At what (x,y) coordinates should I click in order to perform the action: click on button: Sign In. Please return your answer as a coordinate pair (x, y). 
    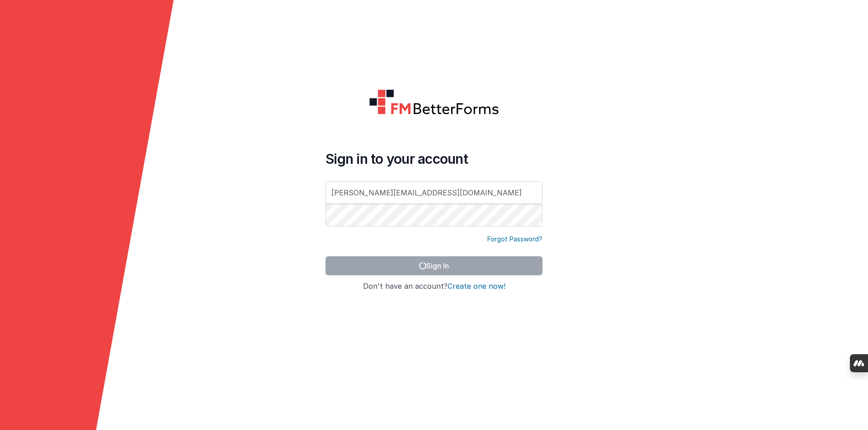
    Looking at the image, I should click on (434, 266).